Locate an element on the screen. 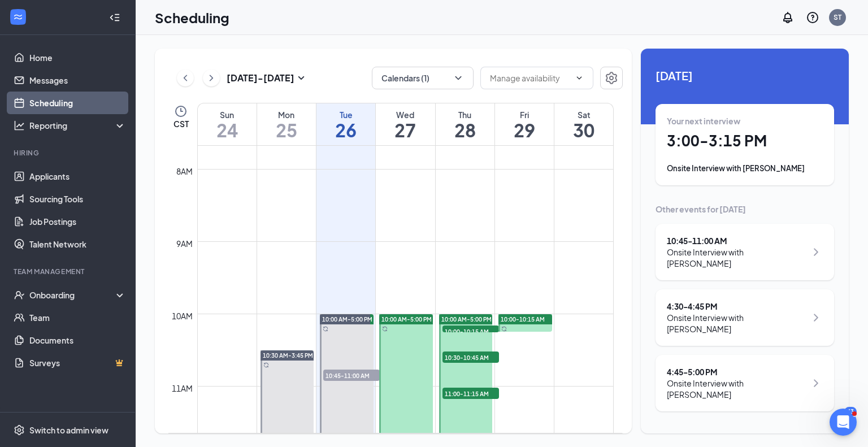 This screenshot has height=447, width=868. h1: Scheduling is located at coordinates (192, 18).